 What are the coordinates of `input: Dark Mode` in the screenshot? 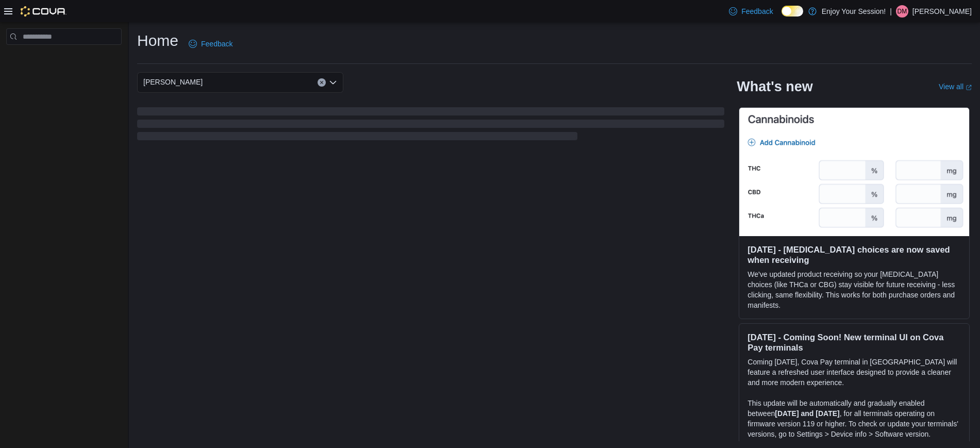 It's located at (793, 11).